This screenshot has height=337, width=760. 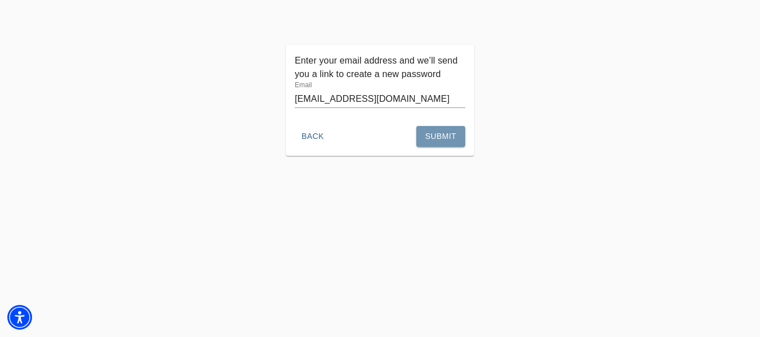 I want to click on span: Back, so click(x=313, y=136).